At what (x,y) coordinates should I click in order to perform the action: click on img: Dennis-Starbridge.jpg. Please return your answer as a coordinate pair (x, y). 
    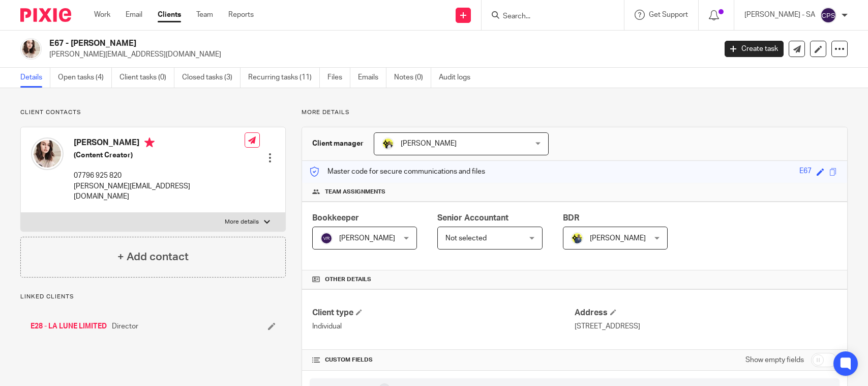
    Looking at the image, I should click on (577, 238).